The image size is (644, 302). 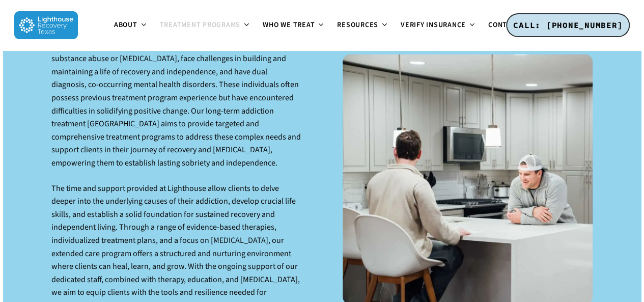 I want to click on span: Treatment Programs, so click(x=200, y=25).